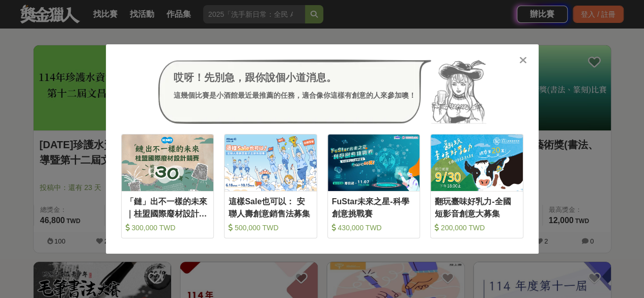 This screenshot has width=644, height=298. Describe the element at coordinates (374, 227) in the screenshot. I see `div: 430,000 TWD` at that location.